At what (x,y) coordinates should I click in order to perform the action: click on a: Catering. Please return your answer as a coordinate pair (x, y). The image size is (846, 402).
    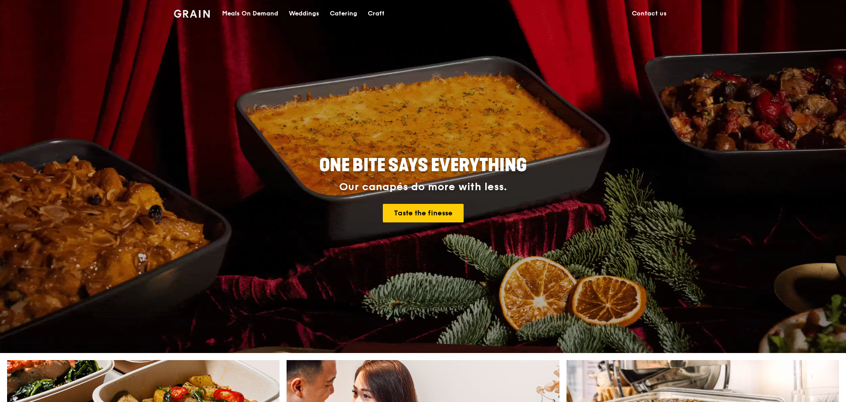
    Looking at the image, I should click on (343, 14).